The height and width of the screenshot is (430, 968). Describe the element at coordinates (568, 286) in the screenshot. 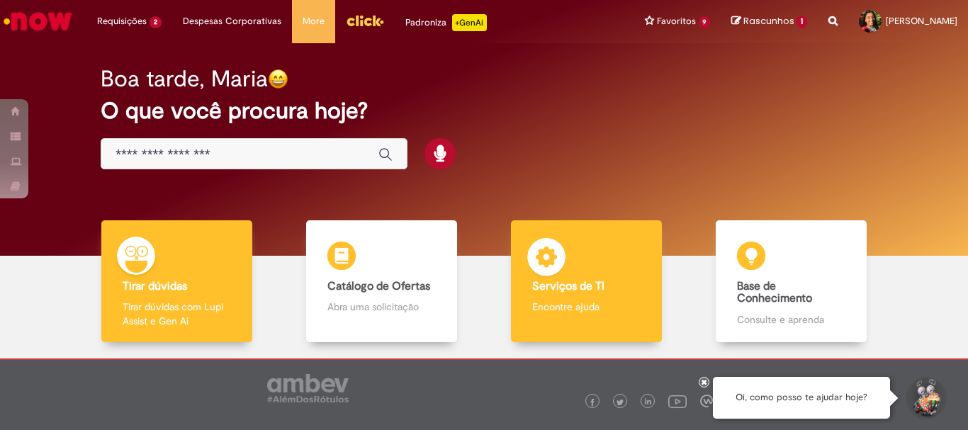

I see `b: Serviços de TI` at that location.